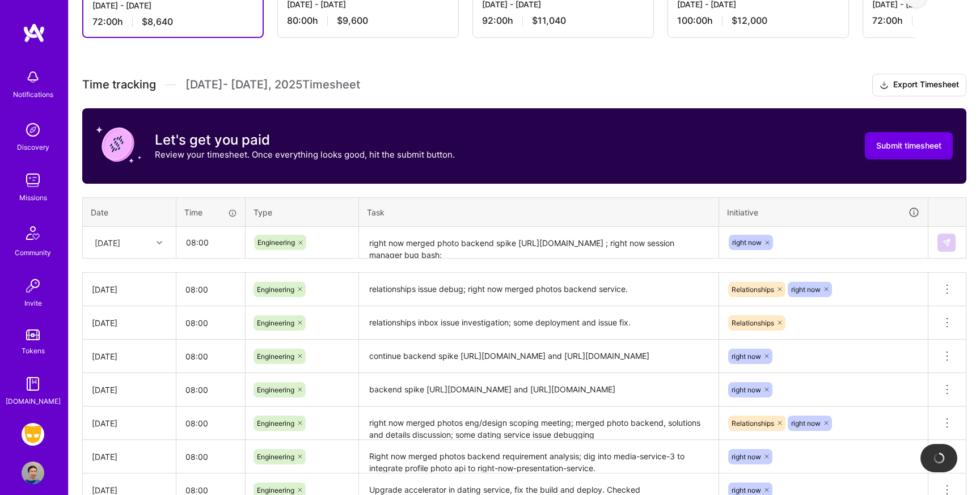 The height and width of the screenshot is (495, 980). Describe the element at coordinates (302, 212) in the screenshot. I see `th: Type` at that location.